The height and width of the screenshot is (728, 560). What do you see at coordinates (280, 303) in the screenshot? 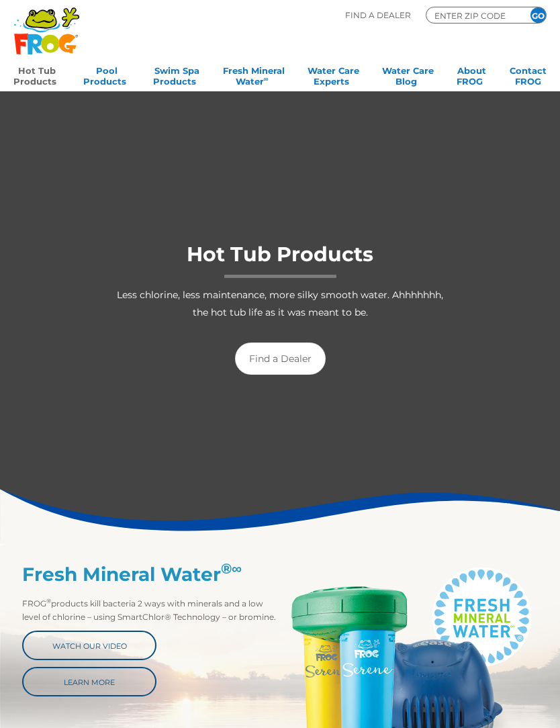
I see `p: Less chlorine, less maintenance, more silky smooth water. Ahhhhhhh, the hot tub life as it was me...` at bounding box center [280, 303].